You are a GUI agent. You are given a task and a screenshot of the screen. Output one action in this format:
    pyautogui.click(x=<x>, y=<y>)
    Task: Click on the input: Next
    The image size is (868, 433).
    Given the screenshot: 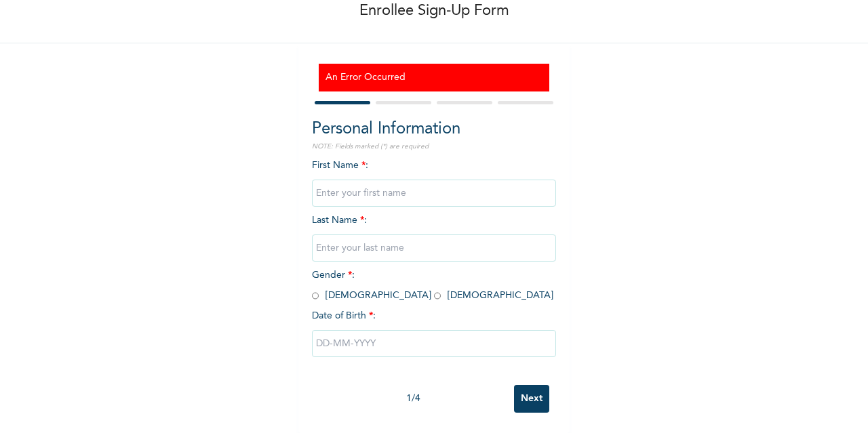 What is the action you would take?
    pyautogui.click(x=532, y=399)
    